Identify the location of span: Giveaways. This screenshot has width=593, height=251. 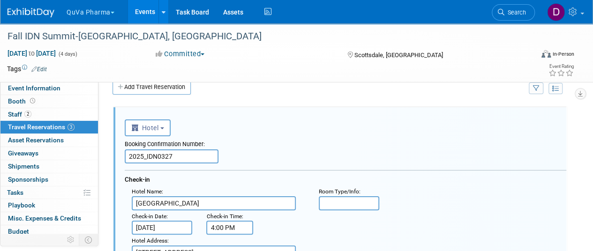
(23, 153).